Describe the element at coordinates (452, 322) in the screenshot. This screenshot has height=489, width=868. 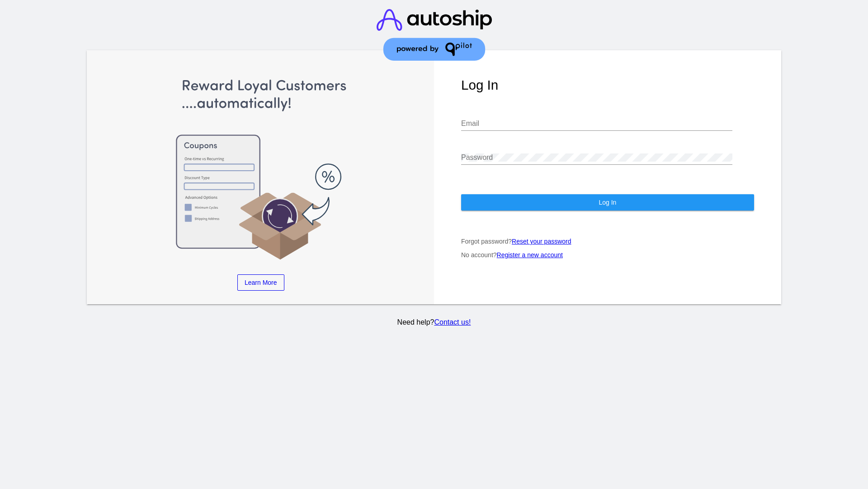
I see `a: Contact us!` at that location.